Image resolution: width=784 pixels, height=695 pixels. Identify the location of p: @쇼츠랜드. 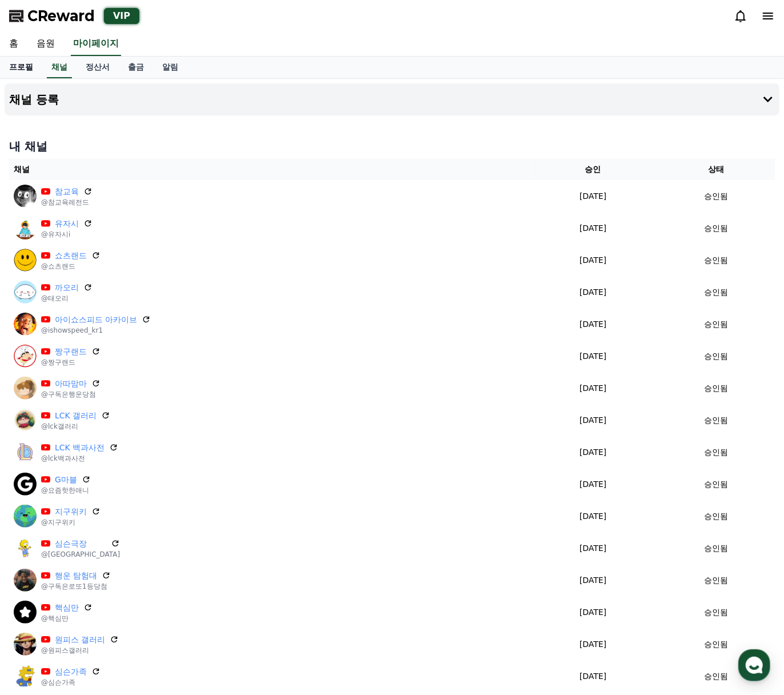
(71, 266).